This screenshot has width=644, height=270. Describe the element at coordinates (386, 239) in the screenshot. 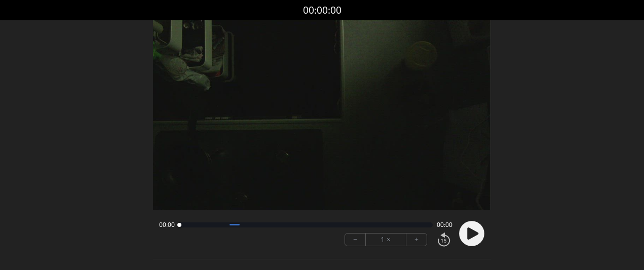

I see `div: 1 ×` at that location.